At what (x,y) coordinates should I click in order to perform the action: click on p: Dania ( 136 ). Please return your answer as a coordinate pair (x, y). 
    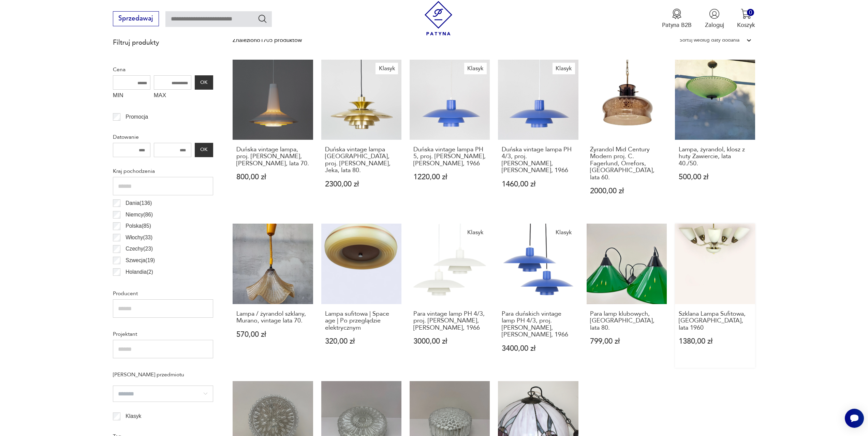
    Looking at the image, I should click on (139, 203).